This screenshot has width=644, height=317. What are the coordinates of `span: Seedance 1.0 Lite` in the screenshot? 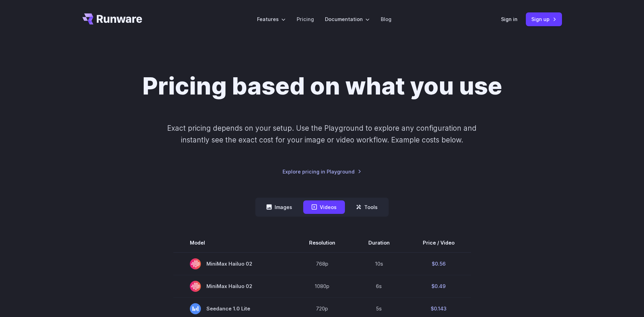 It's located at (233, 309).